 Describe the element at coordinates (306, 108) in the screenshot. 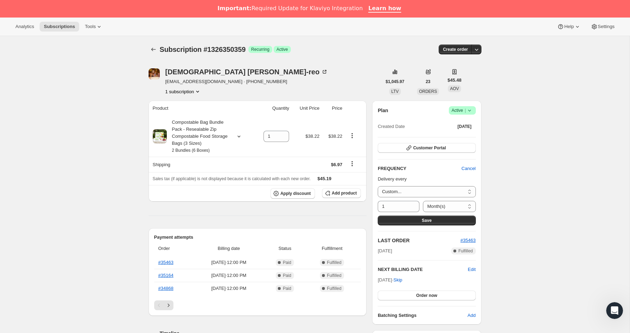

I see `th: Unit Price` at that location.